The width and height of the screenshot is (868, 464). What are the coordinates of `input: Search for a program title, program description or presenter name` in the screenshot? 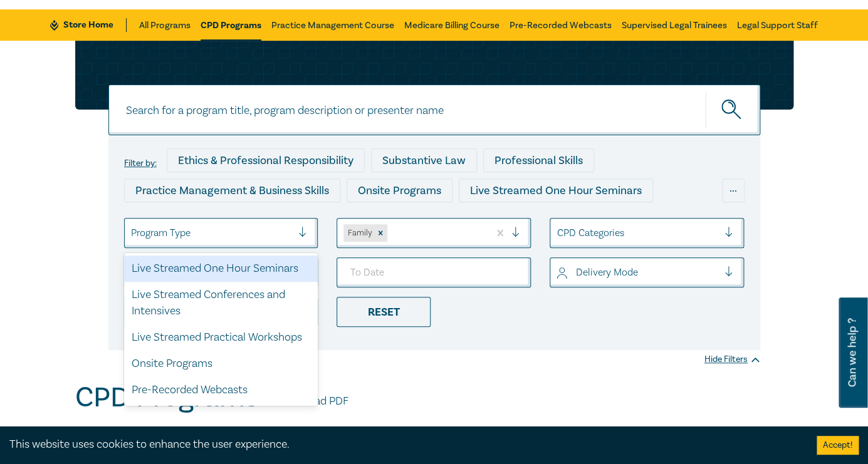 It's located at (435, 109).